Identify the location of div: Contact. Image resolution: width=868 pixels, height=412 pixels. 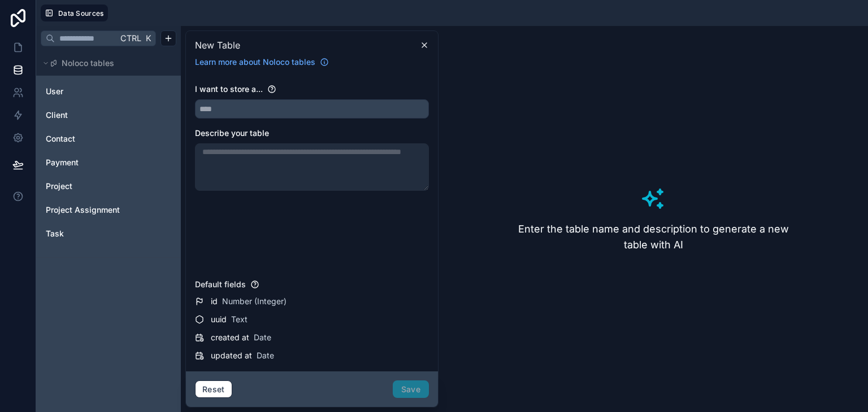
(108, 139).